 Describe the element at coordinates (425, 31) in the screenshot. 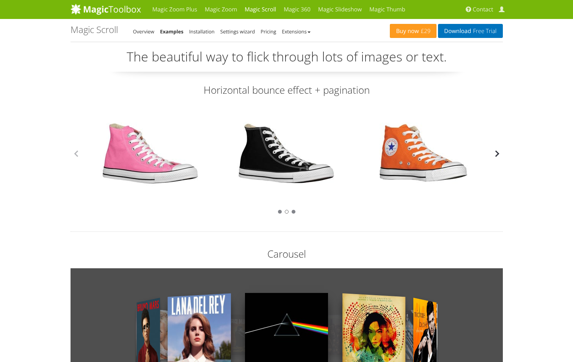

I see `span: £29` at that location.